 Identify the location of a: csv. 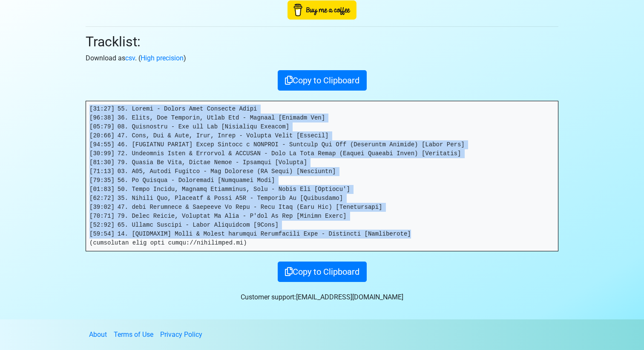
(130, 58).